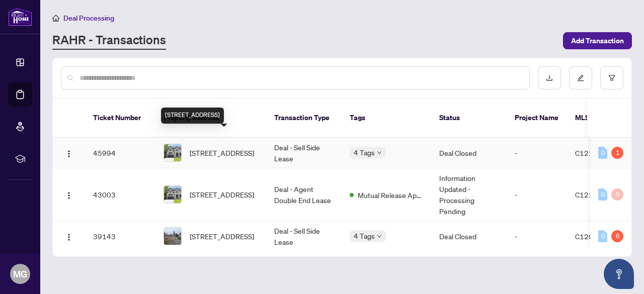 Image resolution: width=644 pixels, height=294 pixels. Describe the element at coordinates (20, 17) in the screenshot. I see `img: logo` at that location.